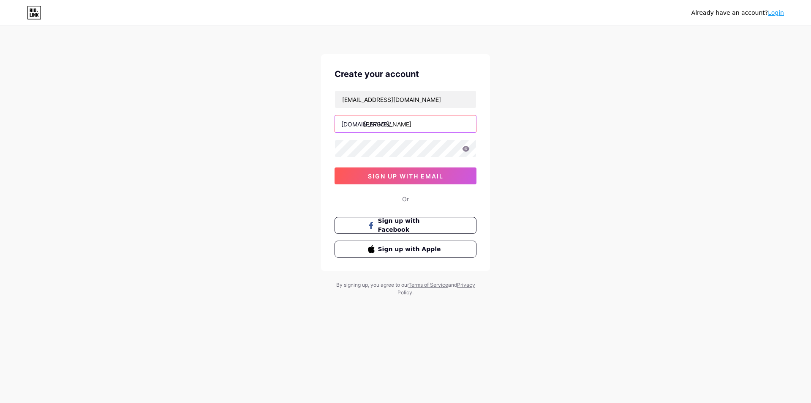  What do you see at coordinates (406, 199) in the screenshot?
I see `div: Or` at bounding box center [406, 199].